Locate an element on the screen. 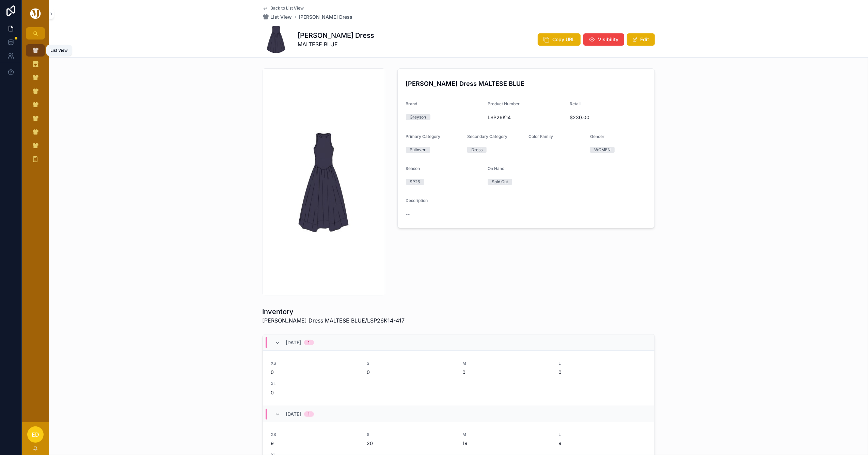 This screenshot has height=455, width=868. span: Season is located at coordinates (413, 168).